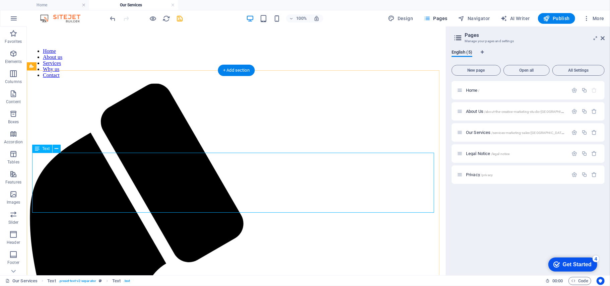 Image resolution: width=610 pixels, height=286 pixels. Describe the element at coordinates (21, 281) in the screenshot. I see `a: Click to cancel selection. Double-click to open Pages` at that location.